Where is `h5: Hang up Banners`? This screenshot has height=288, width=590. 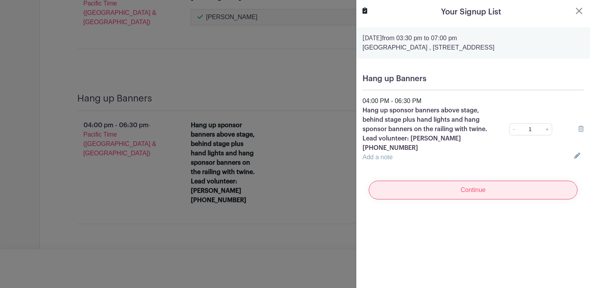 h5: Hang up Banners is located at coordinates (473, 79).